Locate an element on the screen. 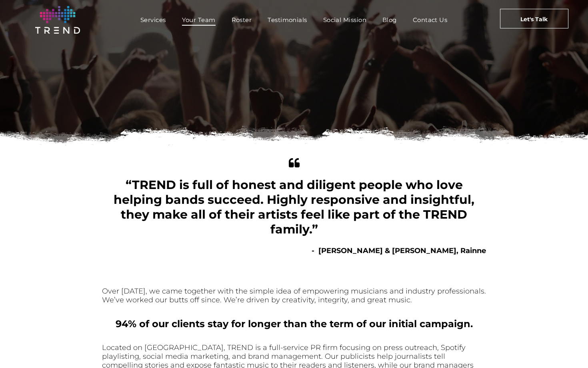  a: Blog is located at coordinates (389, 20).